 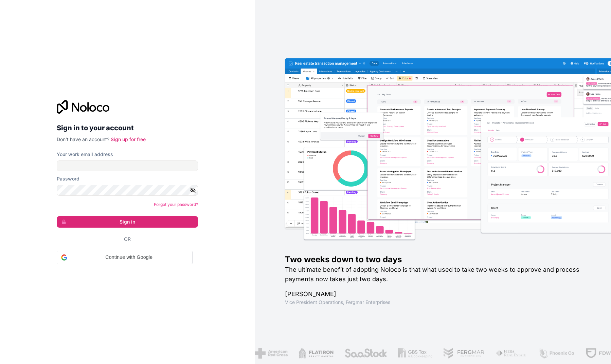 I want to click on a: Forgot your password?, so click(x=176, y=204).